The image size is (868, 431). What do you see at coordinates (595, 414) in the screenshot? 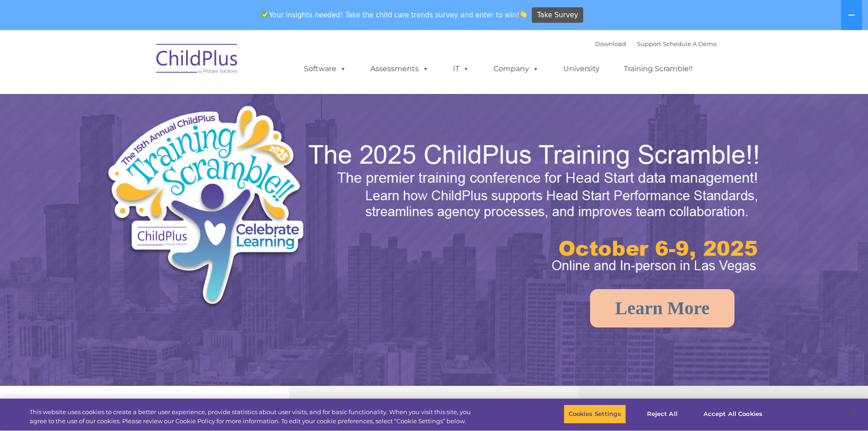
I see `button: Cookies Settings` at bounding box center [595, 414].